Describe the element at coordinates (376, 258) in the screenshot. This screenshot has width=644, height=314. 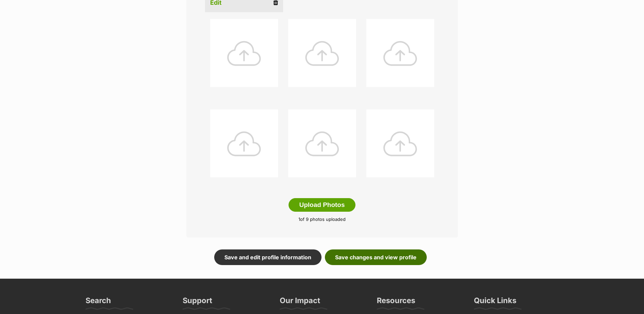
I see `a: Save changes and view profile` at that location.